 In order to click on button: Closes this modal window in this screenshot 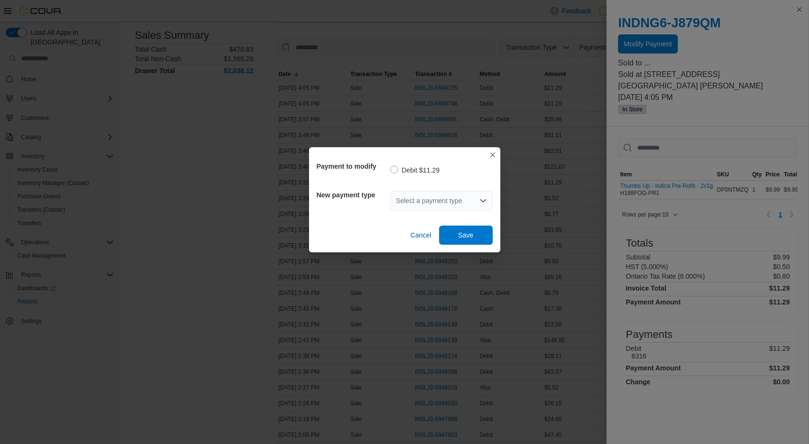, I will do `click(492, 155)`.